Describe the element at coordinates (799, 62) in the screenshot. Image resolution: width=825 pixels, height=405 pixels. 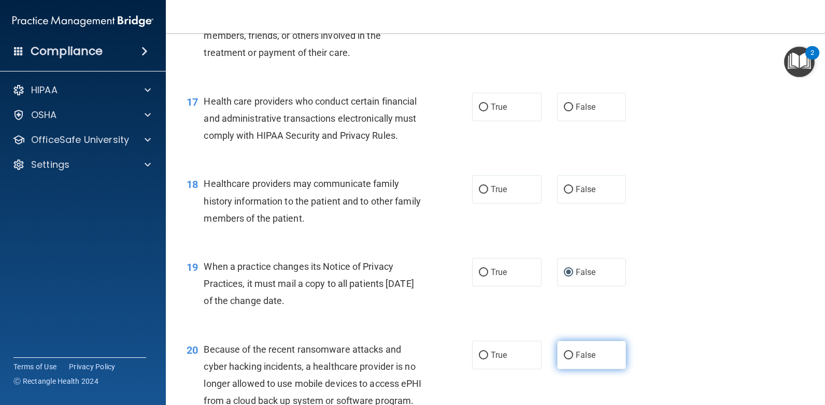
I see `button: Open Resource Center, 2 new notifications` at that location.